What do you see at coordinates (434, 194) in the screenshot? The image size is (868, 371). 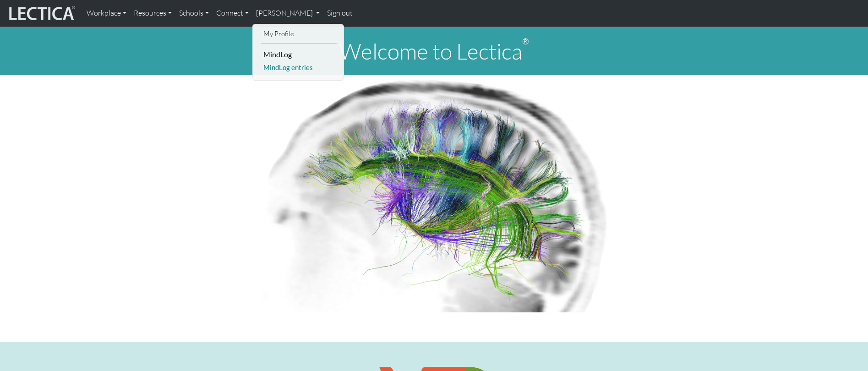 I see `img: Human Connectome Project Image` at bounding box center [434, 194].